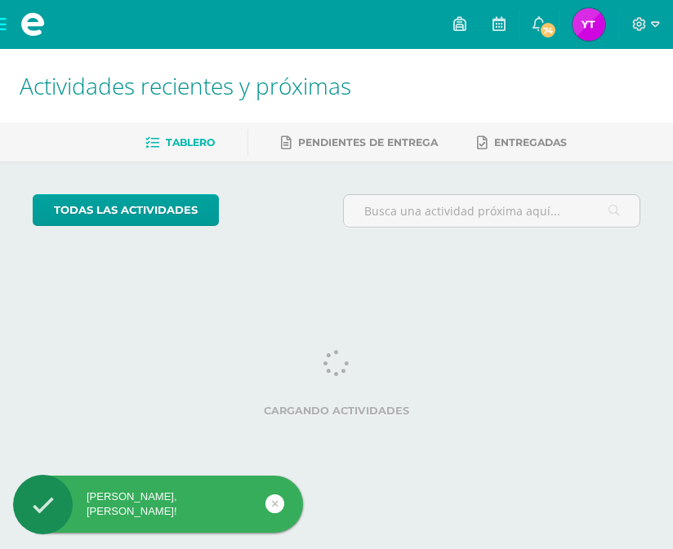 This screenshot has width=673, height=549. What do you see at coordinates (548, 30) in the screenshot?
I see `span: 74` at bounding box center [548, 30].